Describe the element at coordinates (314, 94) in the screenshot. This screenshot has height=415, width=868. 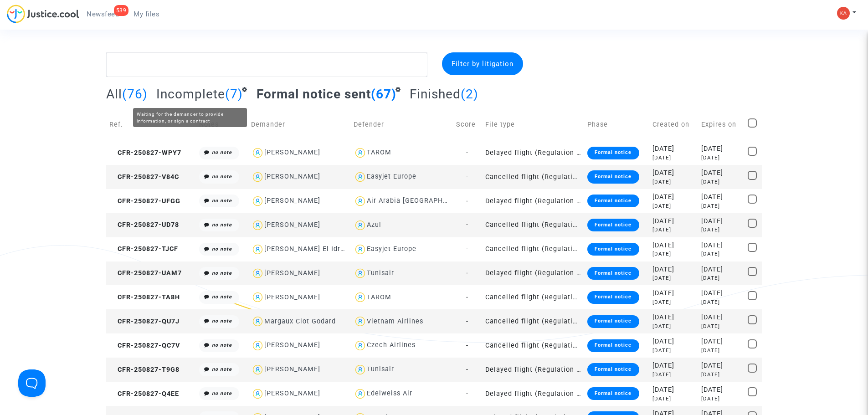
I see `span: Formal notice sent` at that location.